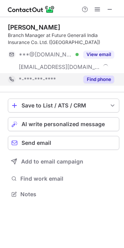 This screenshot has width=124, height=248. What do you see at coordinates (63, 106) in the screenshot?
I see `button: save-profile-one-click` at bounding box center [63, 106].